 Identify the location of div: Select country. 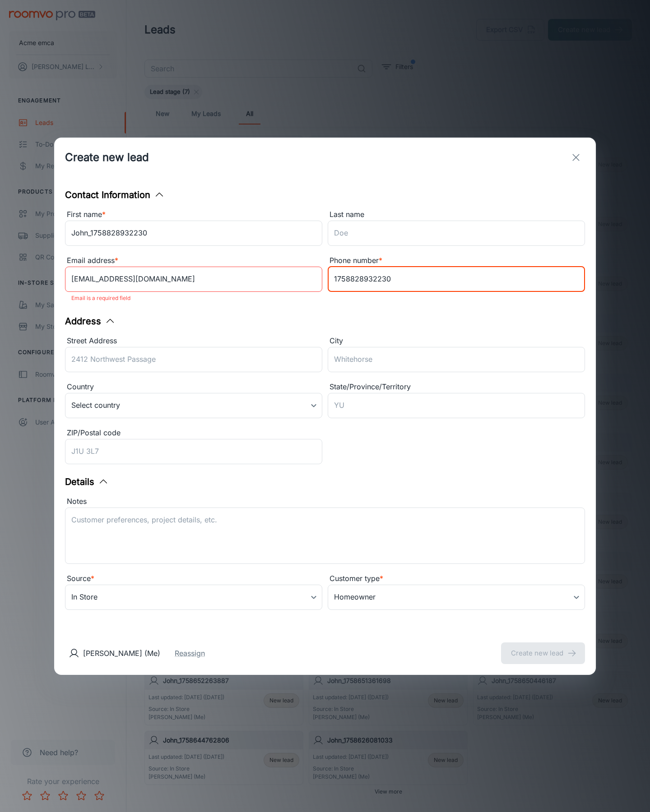
(194, 405).